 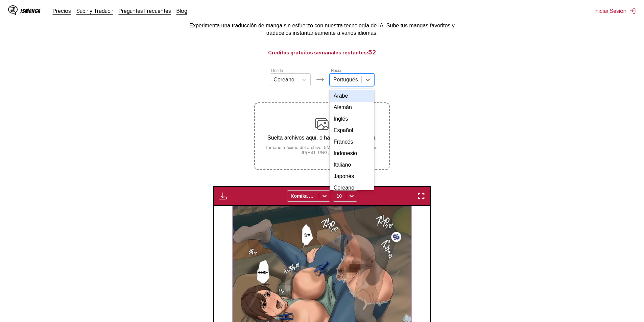 I want to click on small: Tamaño máximo del archivo: 5MB • Formatos soportados: JP(E)G, PNG, WEBP, so click(x=322, y=150).